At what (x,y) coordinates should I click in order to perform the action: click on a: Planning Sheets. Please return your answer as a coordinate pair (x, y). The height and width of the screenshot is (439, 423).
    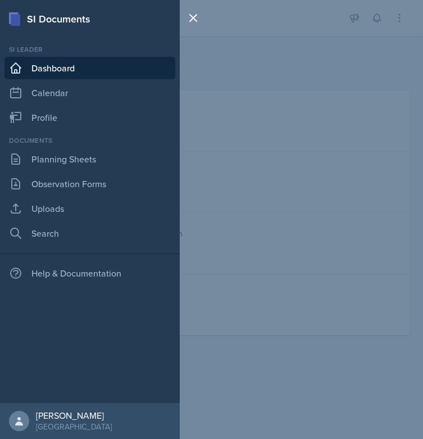
    Looking at the image, I should click on (90, 159).